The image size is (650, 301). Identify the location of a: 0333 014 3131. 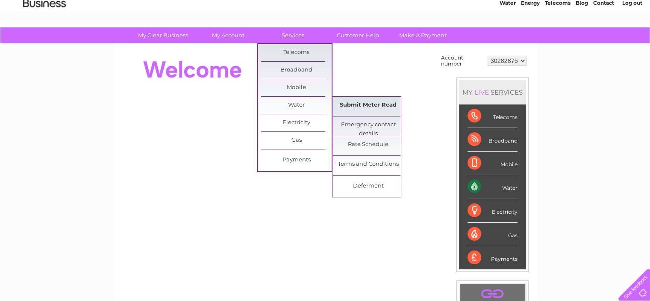
(519, 9).